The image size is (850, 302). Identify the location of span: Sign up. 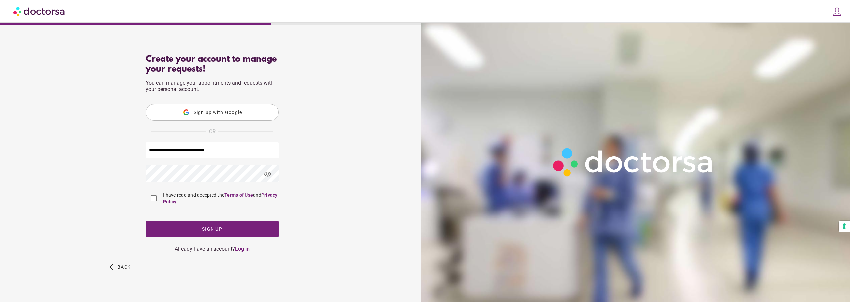
(212, 229).